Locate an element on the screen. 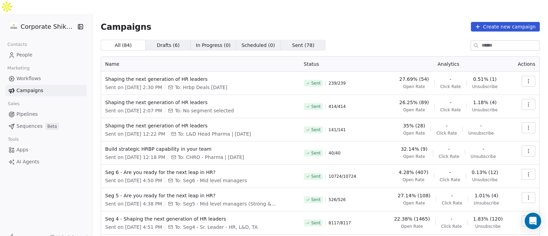 Image resolution: width=548 pixels, height=236 pixels. span: 27.69% (54) is located at coordinates (414, 79).